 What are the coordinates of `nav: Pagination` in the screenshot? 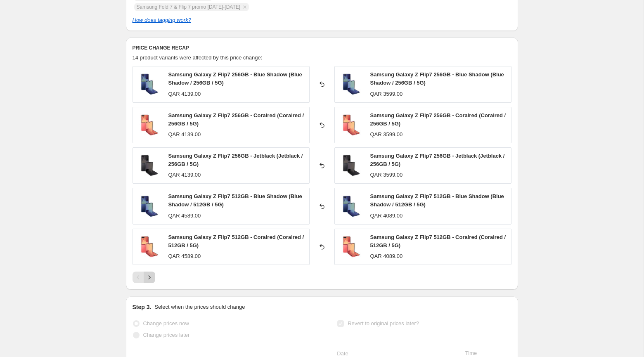 It's located at (144, 278).